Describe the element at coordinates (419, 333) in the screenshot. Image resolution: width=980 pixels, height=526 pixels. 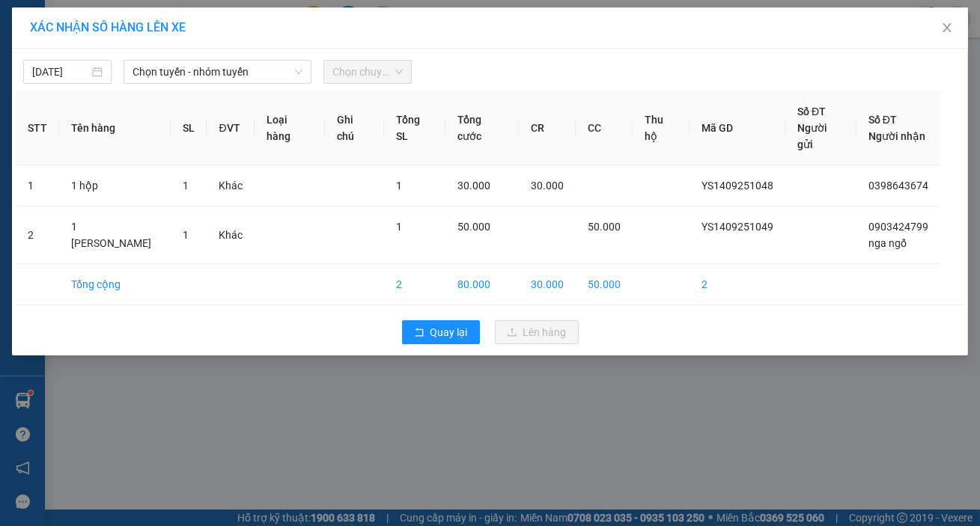
I see `span: rollback` at that location.